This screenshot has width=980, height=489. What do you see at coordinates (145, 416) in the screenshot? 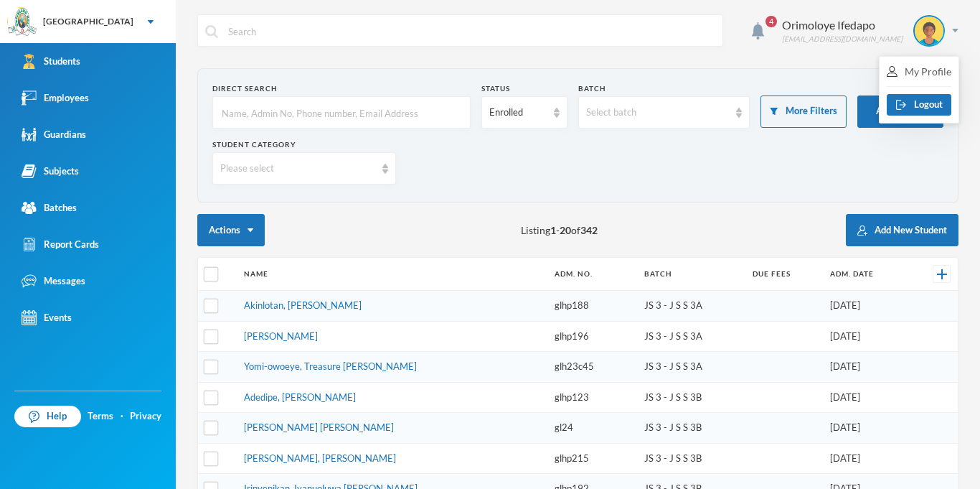
I see `a: Privacy` at bounding box center [145, 416].